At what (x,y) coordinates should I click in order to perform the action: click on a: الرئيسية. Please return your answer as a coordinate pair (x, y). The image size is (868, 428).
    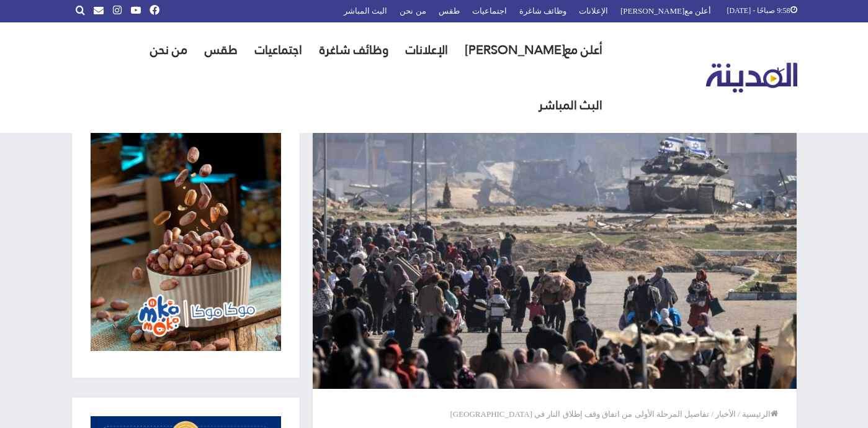
    Looking at the image, I should click on (760, 414).